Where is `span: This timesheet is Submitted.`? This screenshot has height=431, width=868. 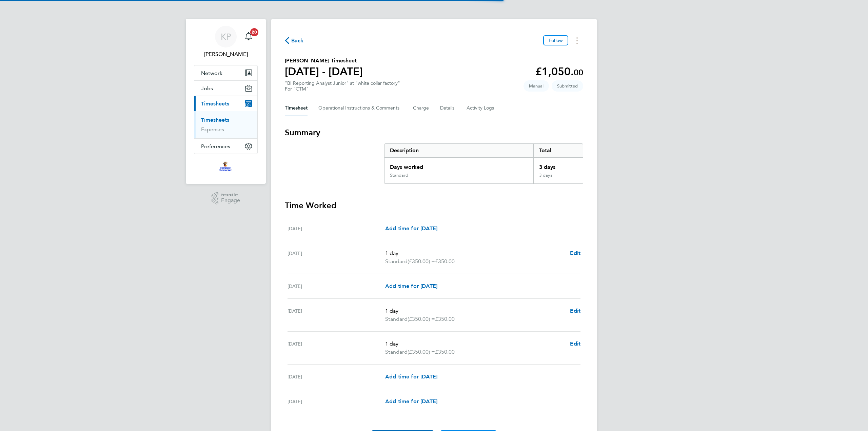
span: This timesheet is Submitted. is located at coordinates (567, 86).